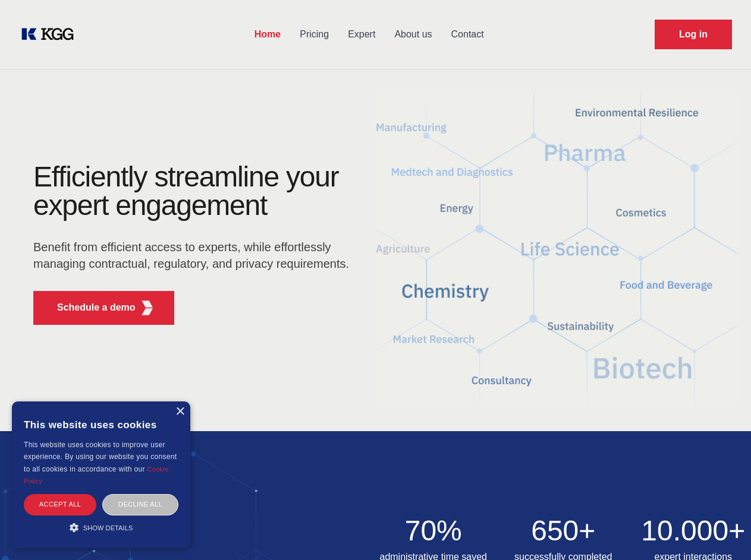  What do you see at coordinates (467, 34) in the screenshot?
I see `a: Contact` at bounding box center [467, 34].